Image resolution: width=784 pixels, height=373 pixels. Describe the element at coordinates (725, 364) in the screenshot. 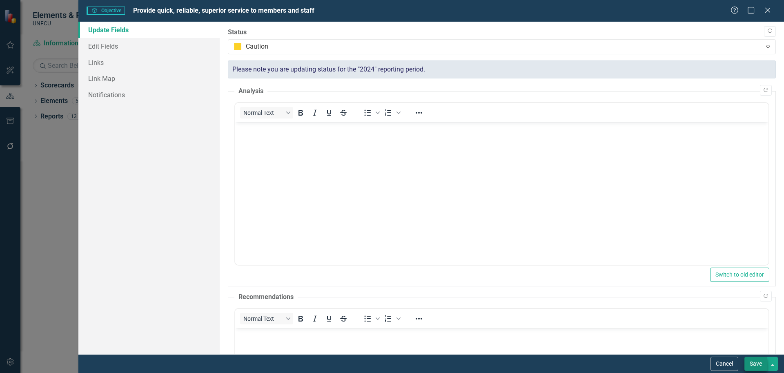

I see `button: Cancel` at that location.